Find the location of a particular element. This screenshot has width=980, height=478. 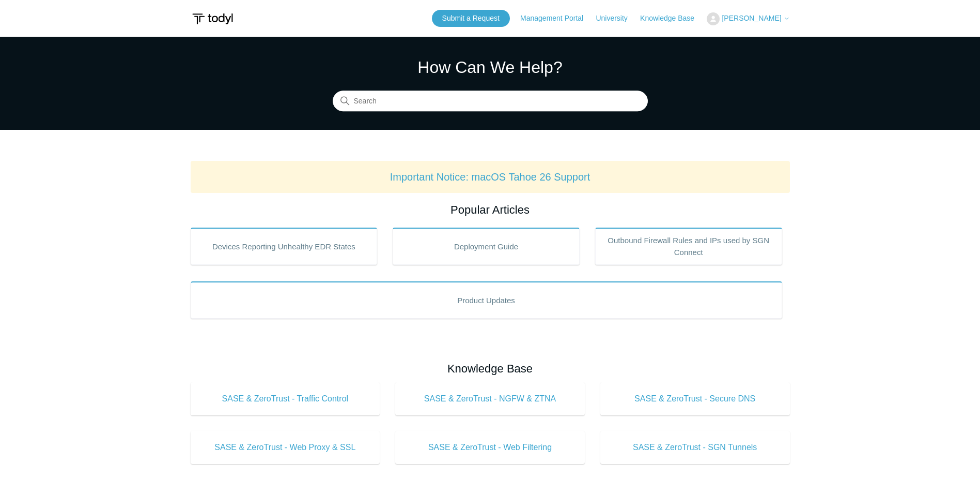

input: Search is located at coordinates (490, 101).